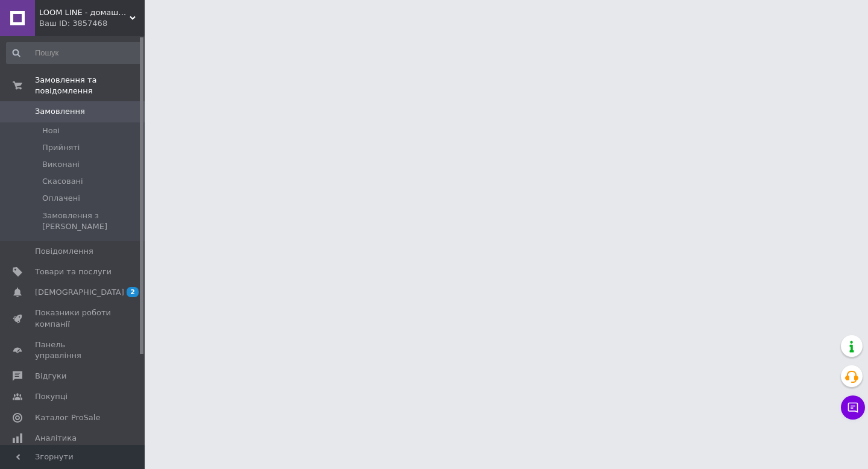  What do you see at coordinates (51, 131) in the screenshot?
I see `span: Нові` at bounding box center [51, 131].